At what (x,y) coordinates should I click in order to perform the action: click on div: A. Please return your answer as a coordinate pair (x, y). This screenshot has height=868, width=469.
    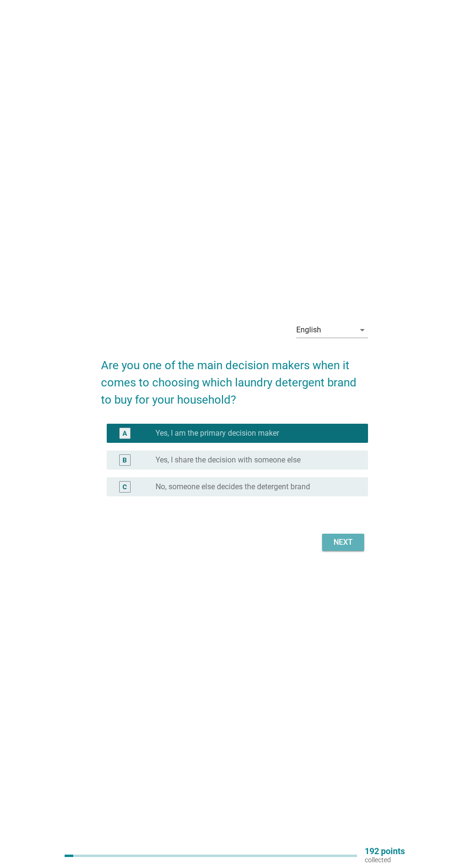
    Looking at the image, I should click on (124, 433).